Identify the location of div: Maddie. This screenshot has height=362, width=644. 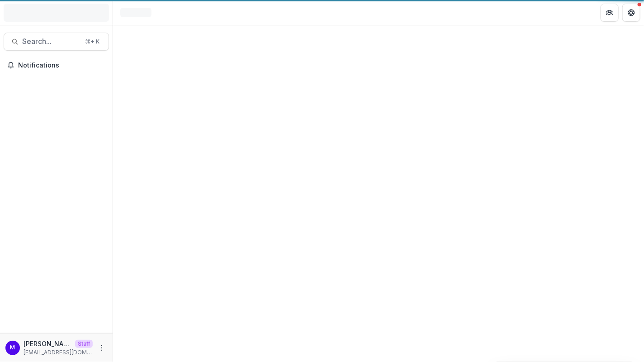
(13, 347).